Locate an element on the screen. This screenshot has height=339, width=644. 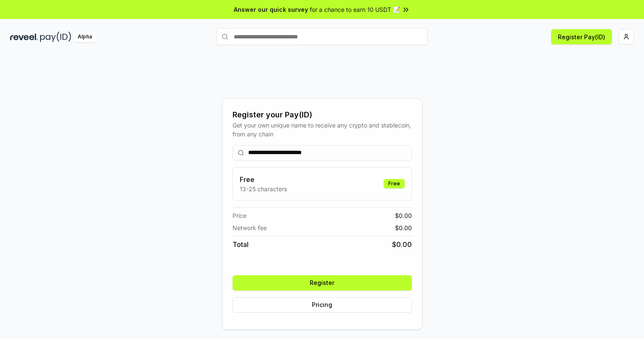
h3: Free is located at coordinates (263, 180).